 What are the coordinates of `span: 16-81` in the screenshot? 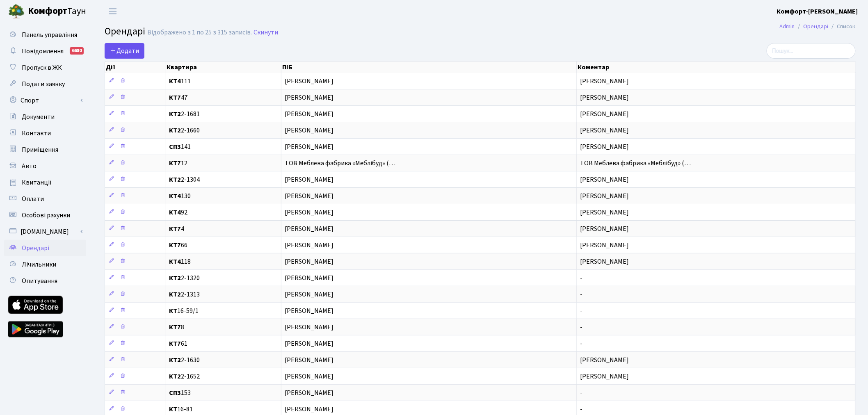 It's located at (224, 409).